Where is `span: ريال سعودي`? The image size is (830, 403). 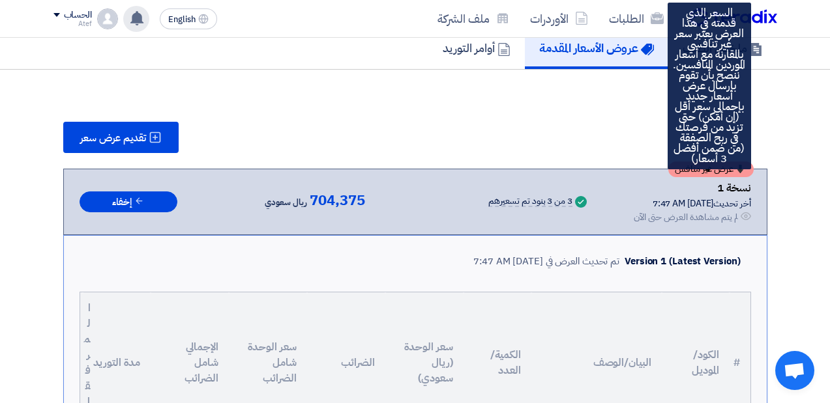 span: ريال سعودي is located at coordinates (285, 203).